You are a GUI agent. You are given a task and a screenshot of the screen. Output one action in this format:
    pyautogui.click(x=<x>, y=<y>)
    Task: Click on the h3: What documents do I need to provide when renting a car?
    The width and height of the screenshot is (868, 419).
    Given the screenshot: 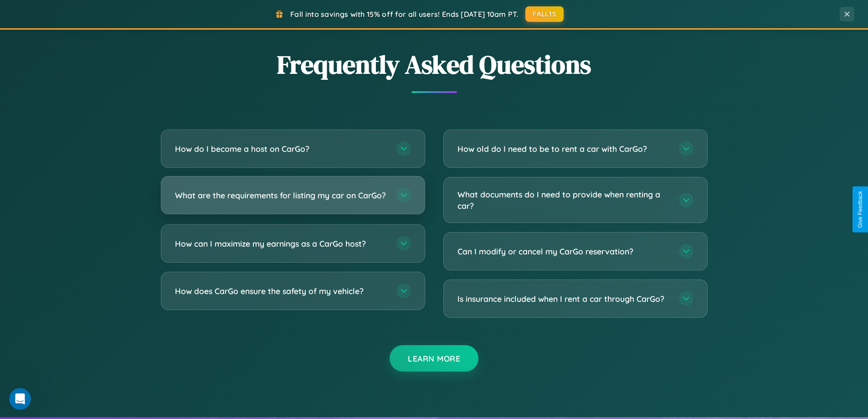 What is the action you would take?
    pyautogui.click(x=564, y=200)
    